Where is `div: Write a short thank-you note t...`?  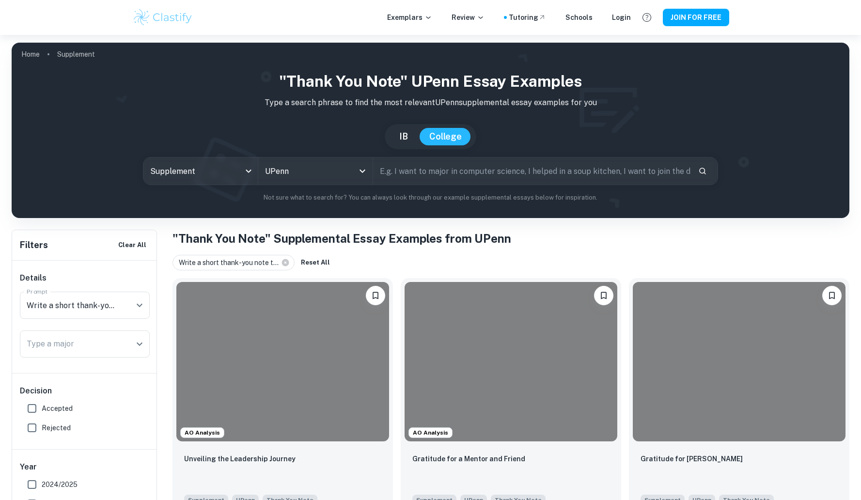 div: Write a short thank-you note t... is located at coordinates (234, 263).